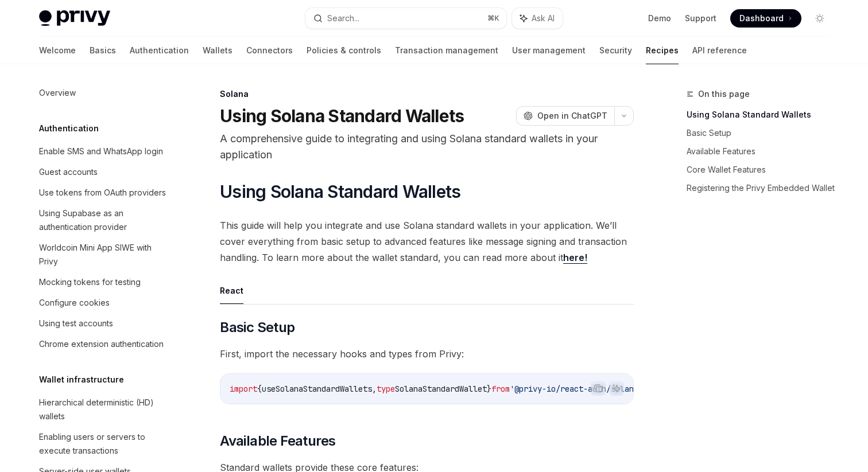 Image resolution: width=868 pixels, height=472 pixels. What do you see at coordinates (441, 389) in the screenshot?
I see `span: SolanaStandardWallet` at bounding box center [441, 389].